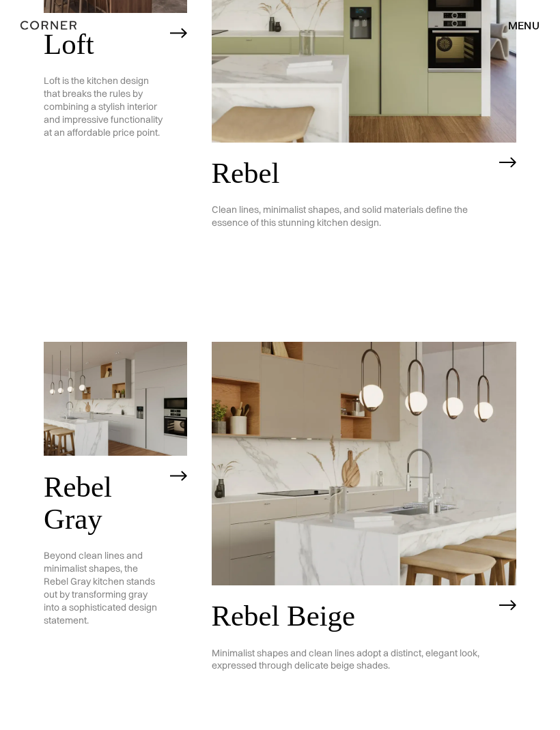  I want to click on h2: Rebel, so click(352, 173).